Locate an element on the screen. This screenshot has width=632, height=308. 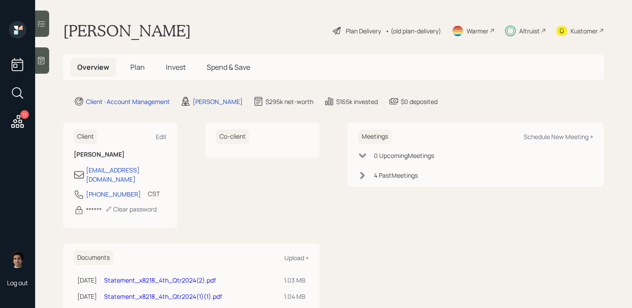
div: 13 is located at coordinates (25, 115).